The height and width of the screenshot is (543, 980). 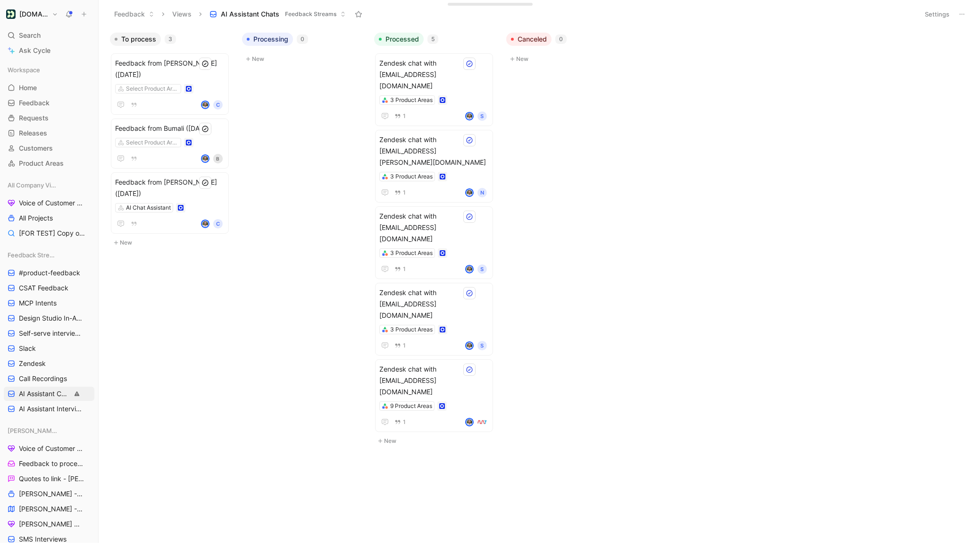 What do you see at coordinates (49, 185) in the screenshot?
I see `div: All Company Views` at bounding box center [49, 185].